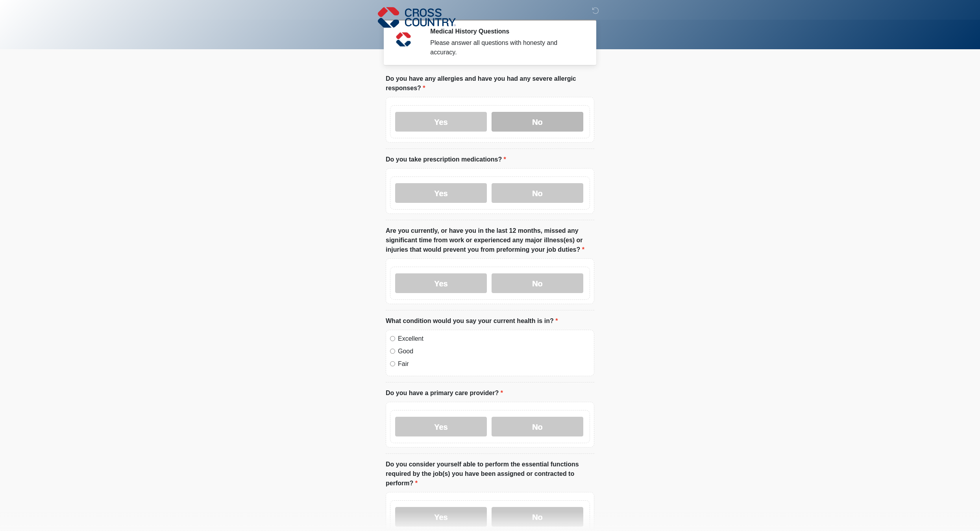 This screenshot has height=531, width=980. What do you see at coordinates (494, 364) in the screenshot?
I see `label: Fair` at bounding box center [494, 364].